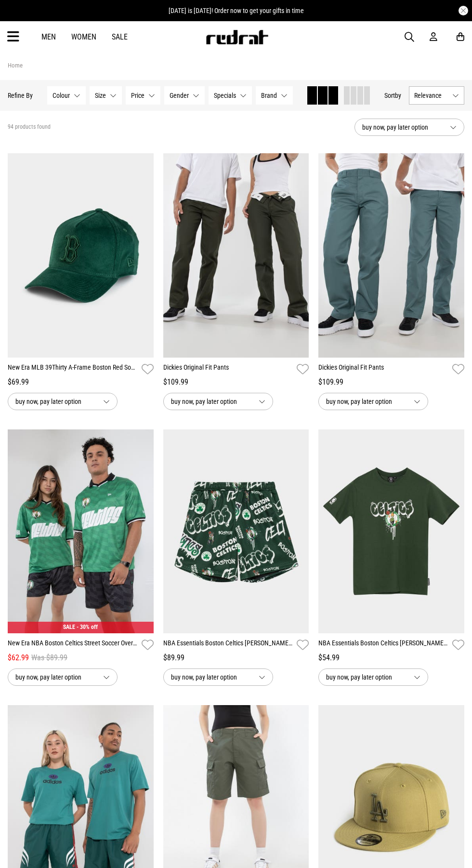  I want to click on button: Gender, so click(184, 96).